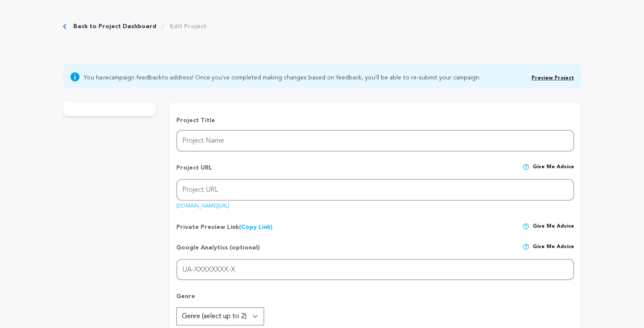 Image resolution: width=644 pixels, height=328 pixels. What do you see at coordinates (376, 120) in the screenshot?
I see `p: Project Title` at bounding box center [376, 120].